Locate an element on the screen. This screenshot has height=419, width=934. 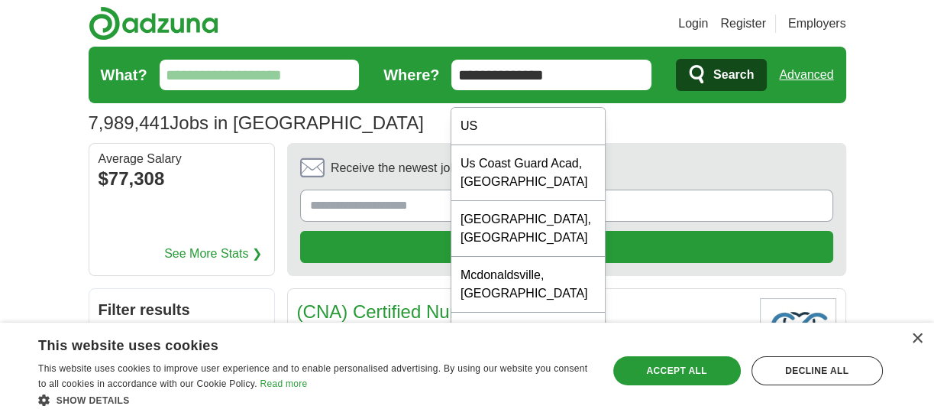
a: Read more, opens a new window is located at coordinates (283, 383).